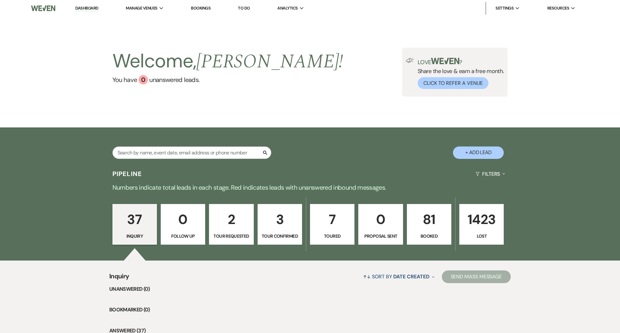  What do you see at coordinates (429, 224) in the screenshot?
I see `a: 81Booked` at bounding box center [429, 224].